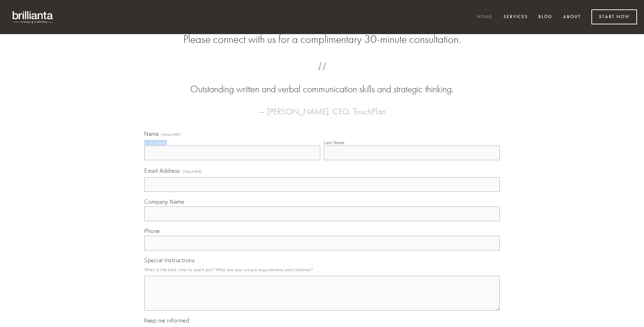  I want to click on div: First Name, so click(155, 143).